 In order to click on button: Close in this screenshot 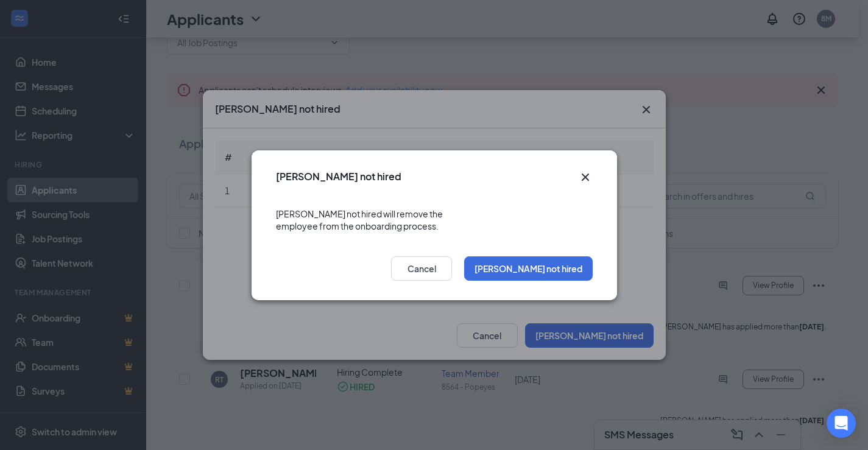, I will do `click(585, 177)`.